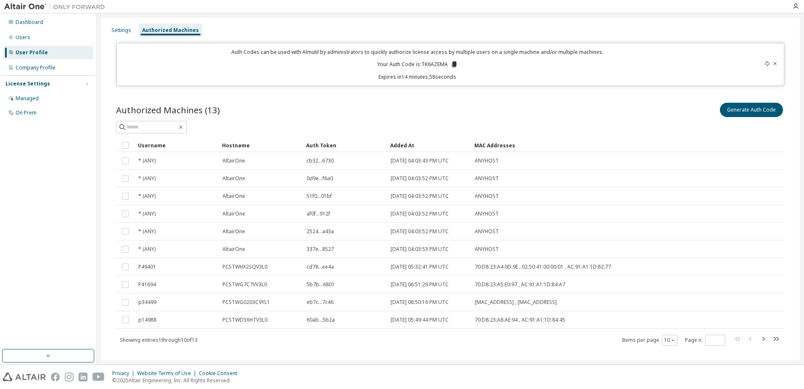 Image resolution: width=804 pixels, height=389 pixels. Describe the element at coordinates (55, 377) in the screenshot. I see `img: facebook.svg` at that location.